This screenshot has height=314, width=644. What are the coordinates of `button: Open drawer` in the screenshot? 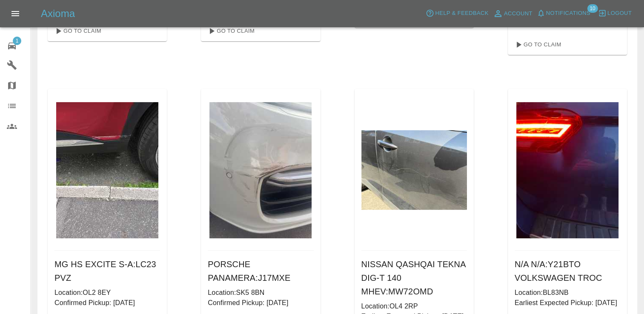 It's located at (15, 14).